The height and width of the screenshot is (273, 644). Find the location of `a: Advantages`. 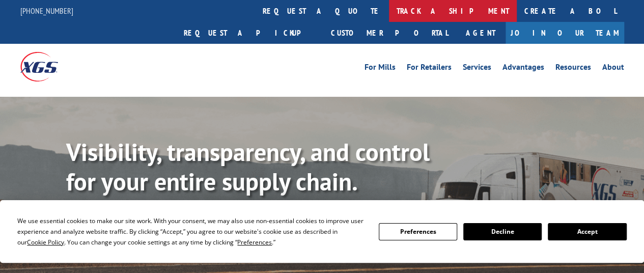

a: Advantages is located at coordinates (524, 69).